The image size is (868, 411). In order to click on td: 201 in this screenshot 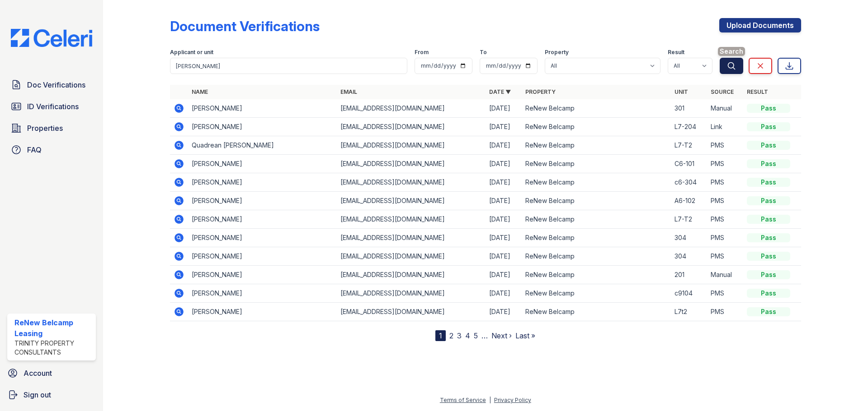, I will do `click(688, 275)`.